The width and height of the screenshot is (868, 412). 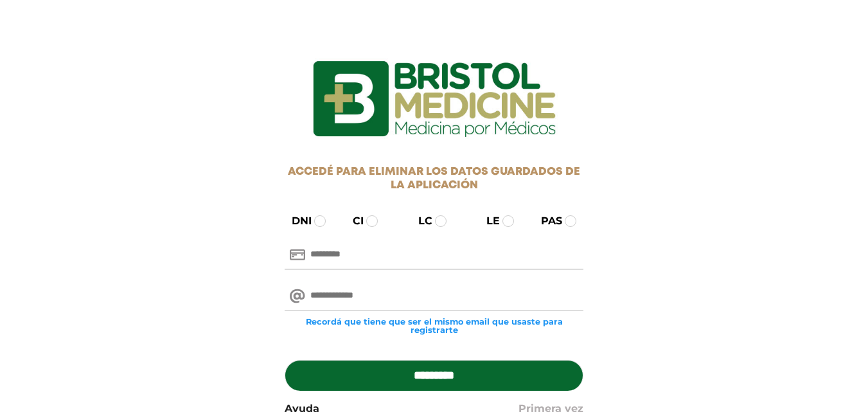 I want to click on small: Recordá que tiene que ser el mismo email que usaste para registrarte, so click(x=433, y=326).